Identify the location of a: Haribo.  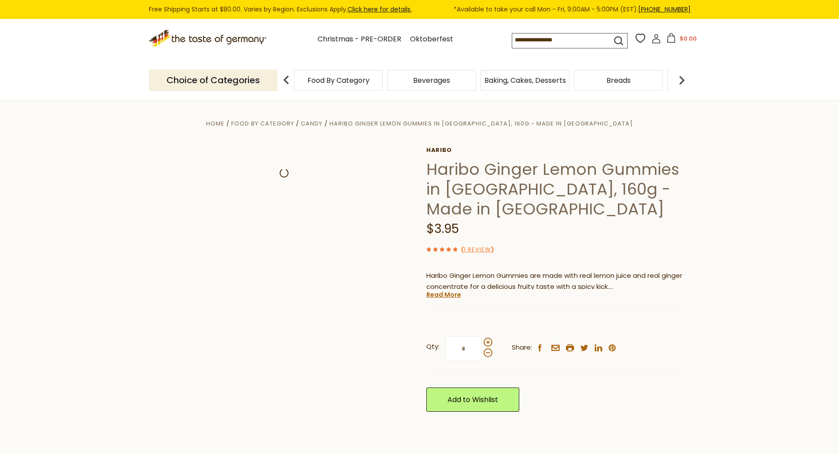
(555, 150).